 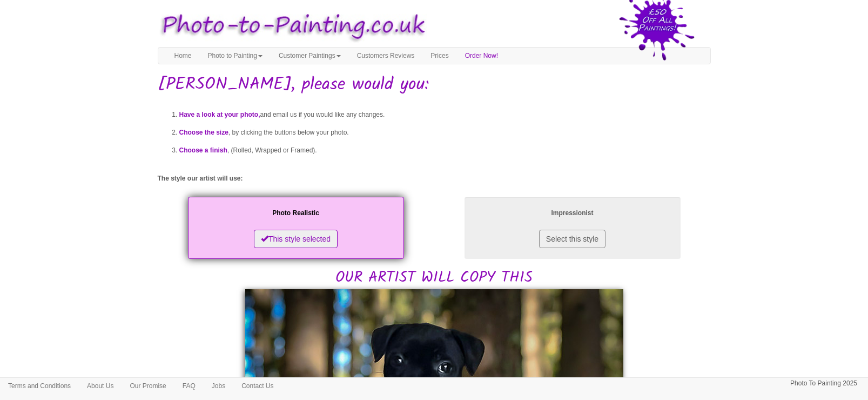 What do you see at coordinates (220, 115) in the screenshot?
I see `span: Have a look at your photo,` at bounding box center [220, 115].